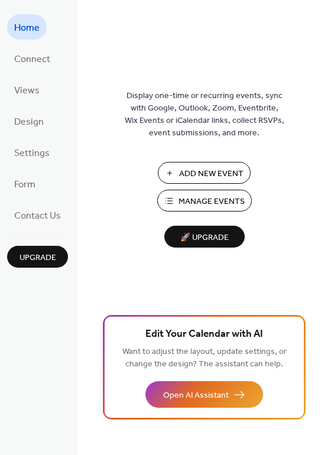  I want to click on span: Want to adjust the layout, update settings, or change the design? The assistant can help., so click(204, 358).